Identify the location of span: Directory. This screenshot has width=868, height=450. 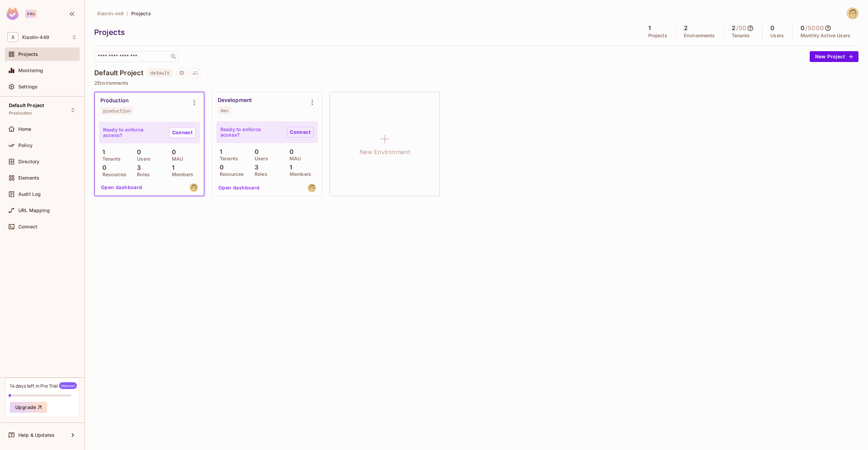
(29, 162).